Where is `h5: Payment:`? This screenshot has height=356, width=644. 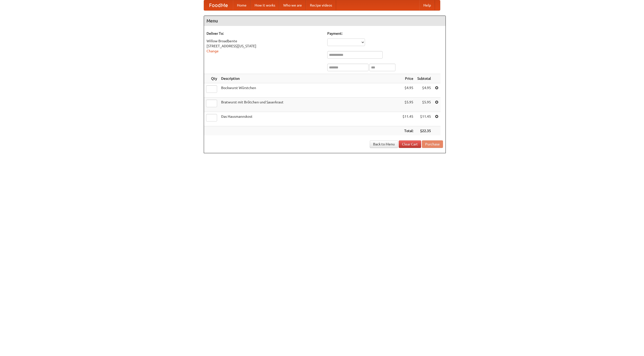
h5: Payment: is located at coordinates (385, 33).